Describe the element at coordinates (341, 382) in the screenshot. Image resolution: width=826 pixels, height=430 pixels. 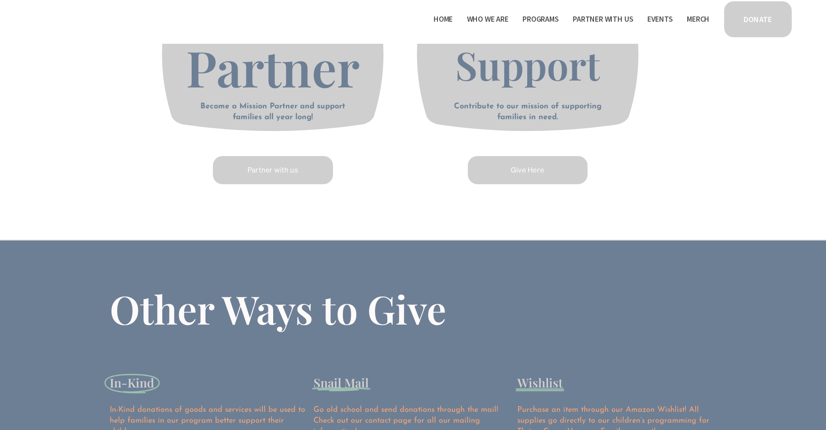
I see `span: Snail Mail` at that location.